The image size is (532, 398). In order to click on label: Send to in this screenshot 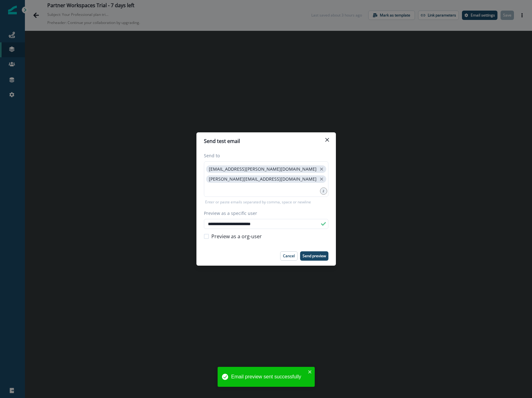, I will do `click(265, 156)`.